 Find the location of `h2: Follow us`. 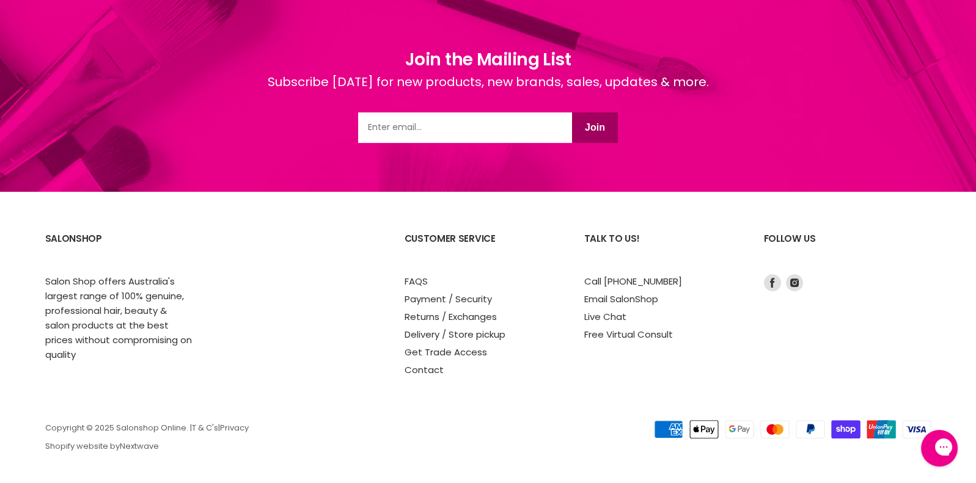

h2: Follow us is located at coordinates (847, 249).